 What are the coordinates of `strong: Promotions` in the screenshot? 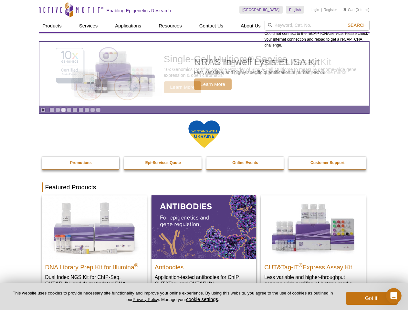 It's located at (81, 163).